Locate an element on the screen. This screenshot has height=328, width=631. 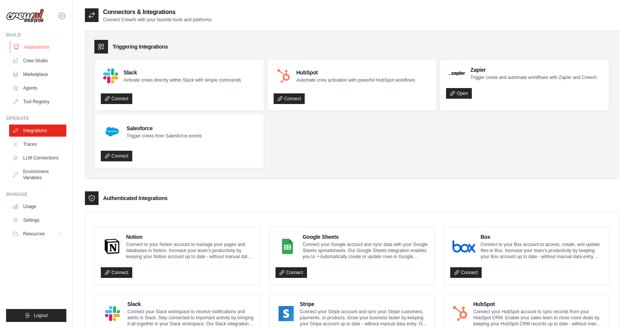
span: Logout is located at coordinates (41, 315).